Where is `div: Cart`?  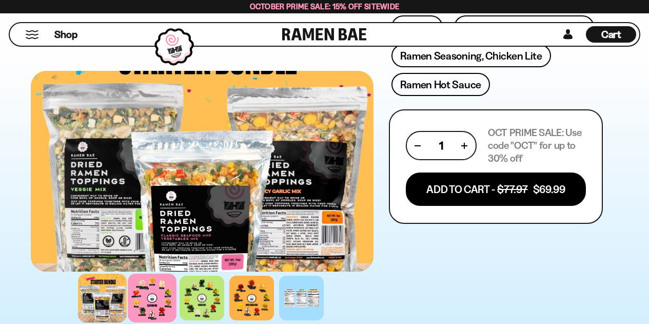
div: Cart is located at coordinates (611, 34).